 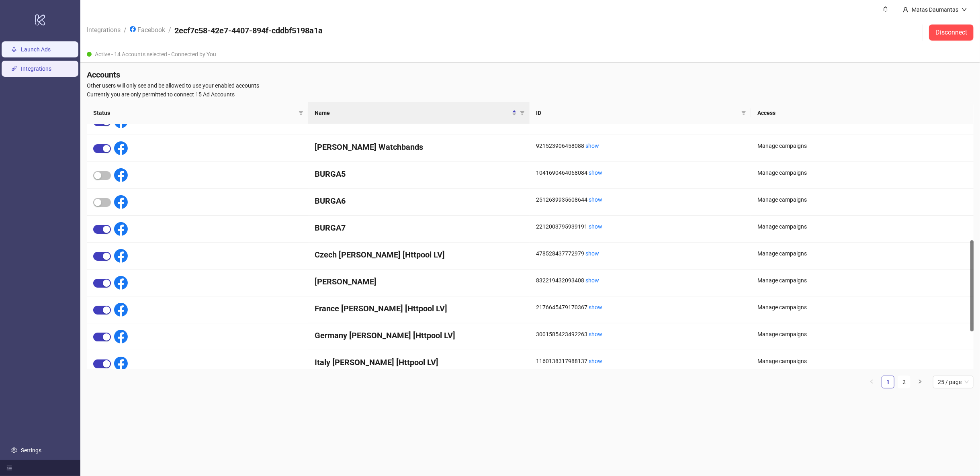 What do you see at coordinates (641, 280) in the screenshot?
I see `div: 832219432093408` at bounding box center [641, 280].